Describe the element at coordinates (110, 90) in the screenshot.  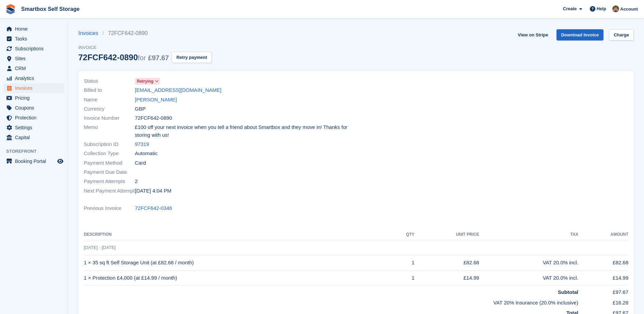
I see `span: Billed to` at that location.